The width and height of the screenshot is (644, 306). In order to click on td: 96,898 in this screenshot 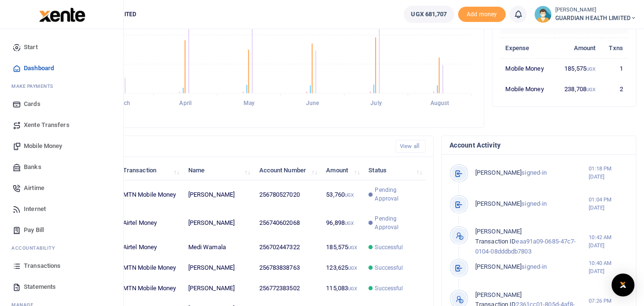, I will do `click(342, 223)`.